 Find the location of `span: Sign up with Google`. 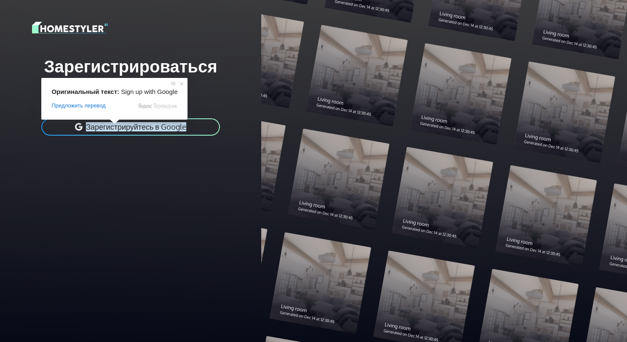

span: Sign up with Google is located at coordinates (149, 91).